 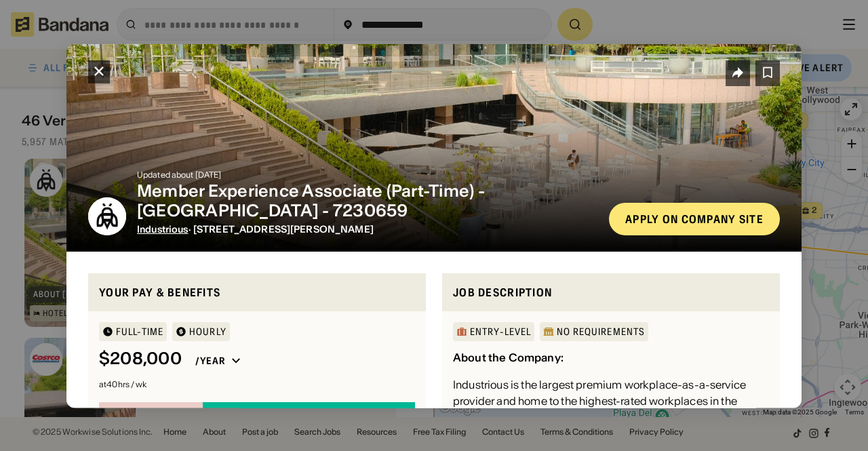 What do you see at coordinates (601, 332) in the screenshot?
I see `div: No Requirements` at bounding box center [601, 332].